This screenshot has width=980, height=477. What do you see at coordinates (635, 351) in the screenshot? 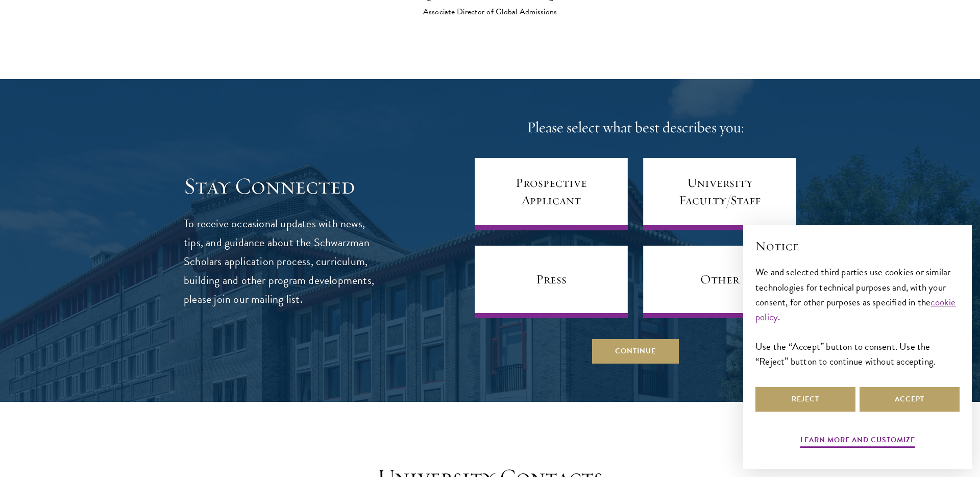
I see `button: Continue` at bounding box center [635, 351].